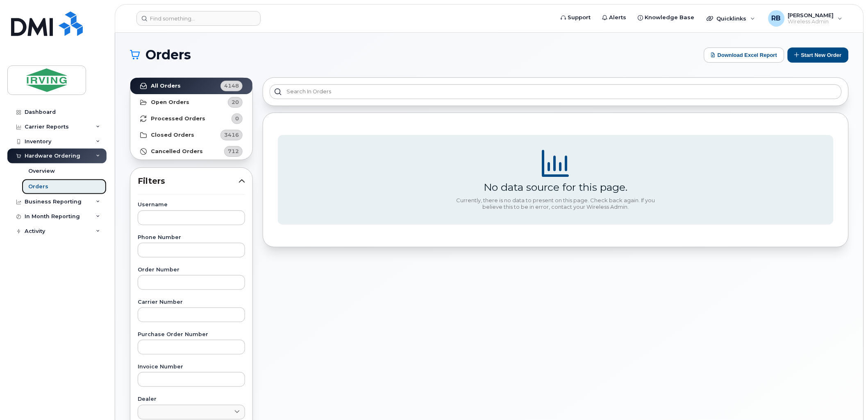 The image size is (868, 420). Describe the element at coordinates (231, 135) in the screenshot. I see `span: 3416` at that location.